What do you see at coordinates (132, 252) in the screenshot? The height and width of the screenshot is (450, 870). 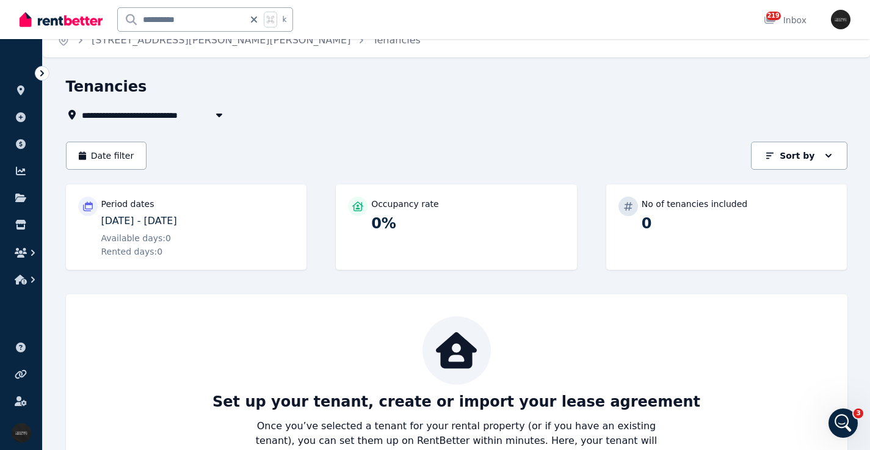 I see `span: Rented days: 0` at bounding box center [132, 252].